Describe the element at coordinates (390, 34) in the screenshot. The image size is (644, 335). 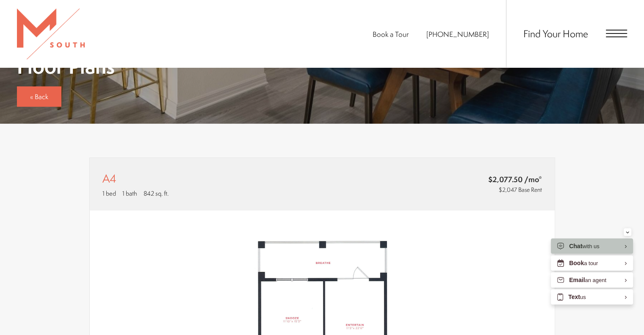
I see `a: Book a Tour` at that location.